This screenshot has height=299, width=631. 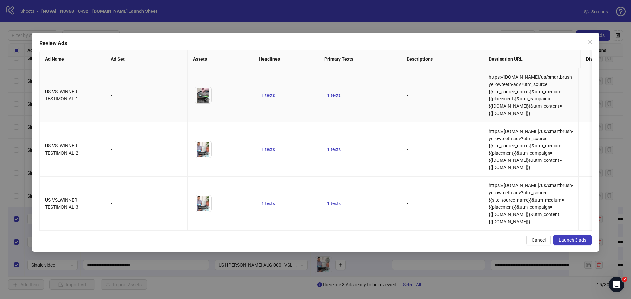 What do you see at coordinates (442, 59) in the screenshot?
I see `th: Descriptions` at bounding box center [442, 59].